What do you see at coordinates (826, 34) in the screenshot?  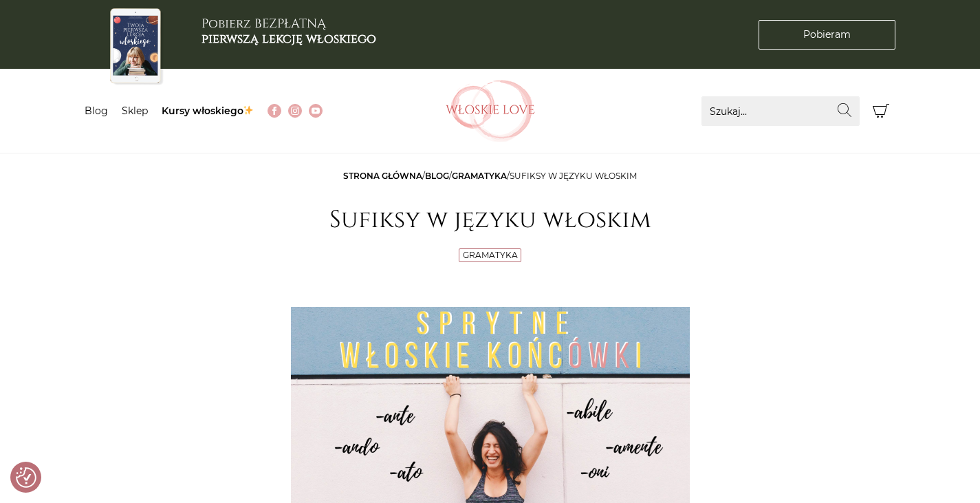 I see `span: Pobieram` at bounding box center [826, 34].